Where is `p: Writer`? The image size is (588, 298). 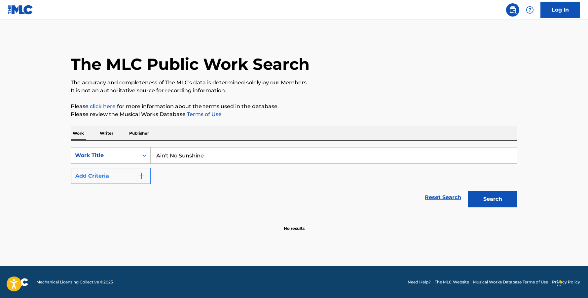
p: Writer is located at coordinates (106, 133).